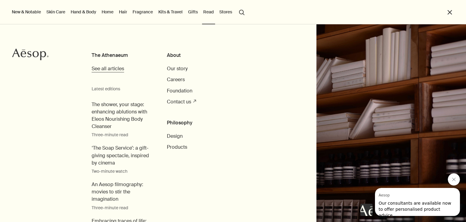 The image size is (466, 222). Describe the element at coordinates (208, 12) in the screenshot. I see `a: Read` at that location.